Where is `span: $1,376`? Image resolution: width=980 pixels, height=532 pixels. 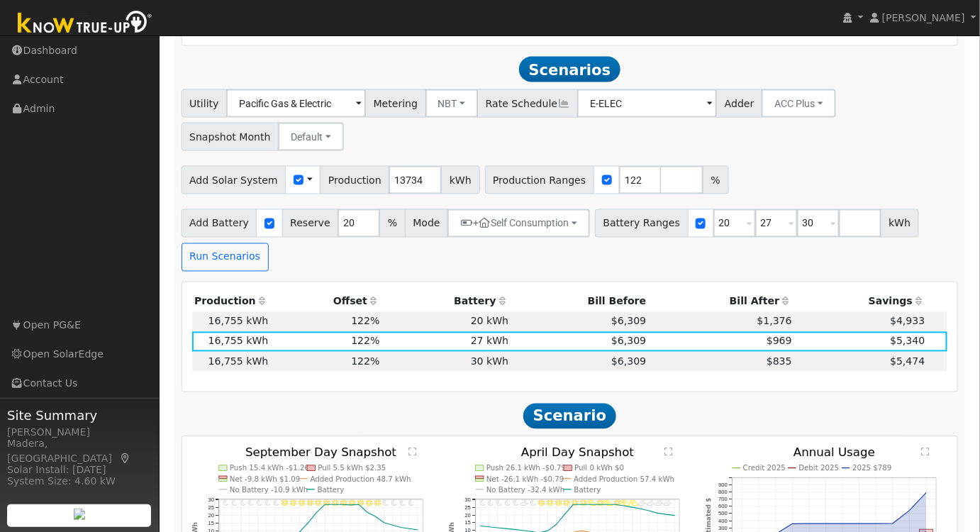 span: $1,376 is located at coordinates (775, 321).